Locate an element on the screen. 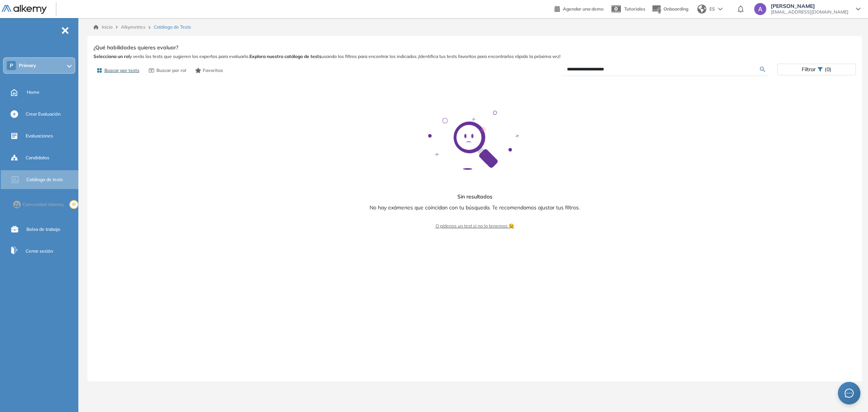 This screenshot has width=868, height=412. span: Filtrar is located at coordinates (808, 69).